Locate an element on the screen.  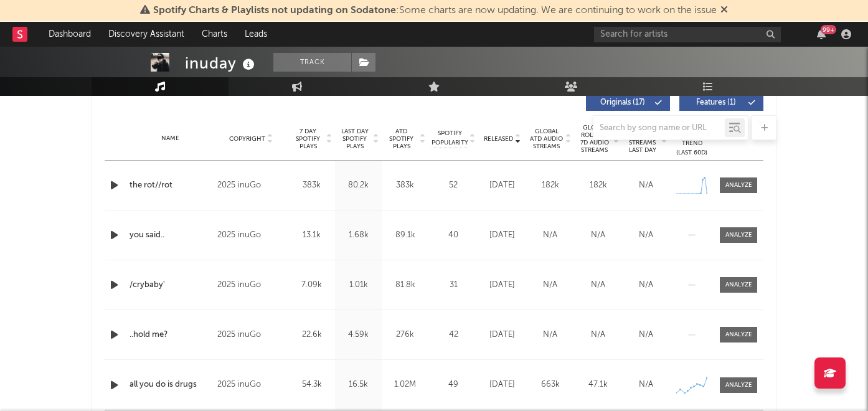
div: 276k is located at coordinates (404, 335).